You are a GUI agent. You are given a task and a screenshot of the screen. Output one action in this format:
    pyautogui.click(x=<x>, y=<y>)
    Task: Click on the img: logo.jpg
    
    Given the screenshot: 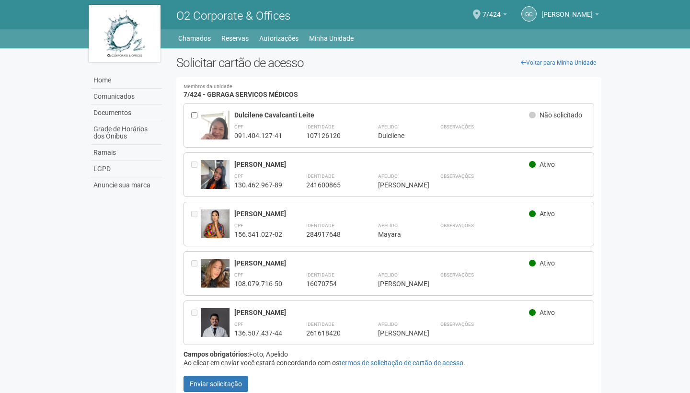 What is the action you would take?
    pyautogui.click(x=125, y=34)
    